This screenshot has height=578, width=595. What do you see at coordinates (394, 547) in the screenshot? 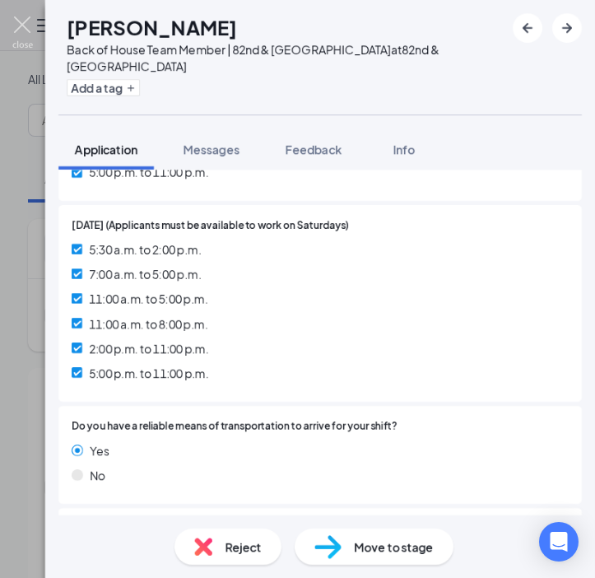
I see `span: Move to stage` at bounding box center [394, 547].